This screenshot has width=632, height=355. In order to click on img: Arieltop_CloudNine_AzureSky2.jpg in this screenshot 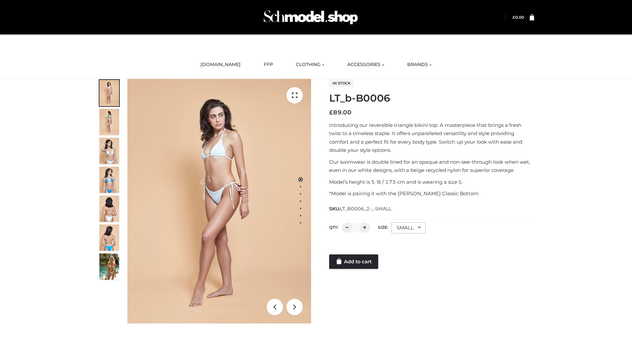, I will do `click(109, 267)`.